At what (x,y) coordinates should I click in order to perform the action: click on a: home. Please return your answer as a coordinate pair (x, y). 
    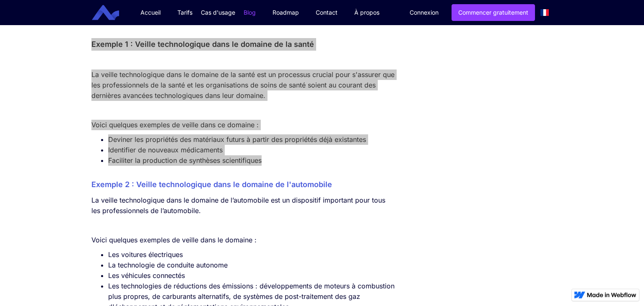
    Looking at the image, I should click on (112, 13).